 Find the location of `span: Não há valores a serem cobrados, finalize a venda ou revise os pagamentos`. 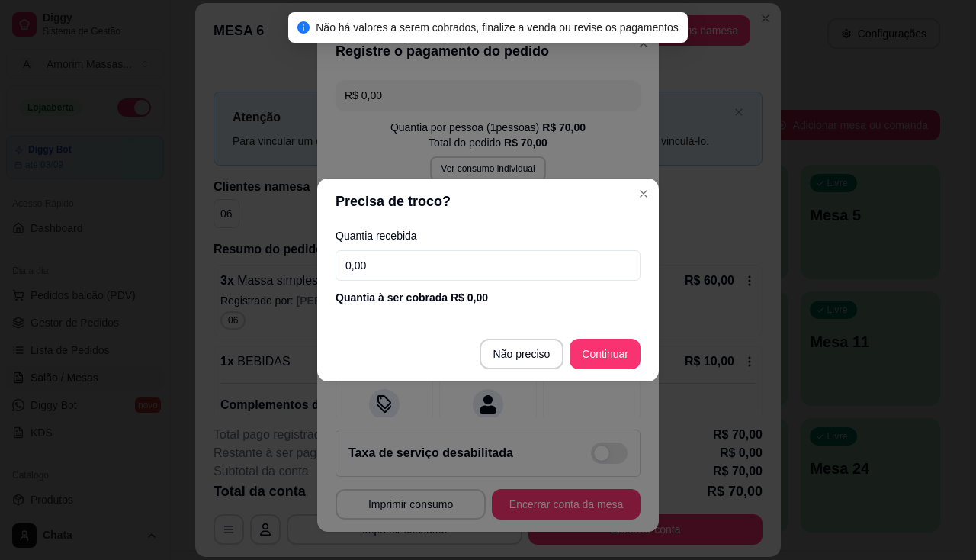

span: Não há valores a serem cobrados, finalize a venda ou revise os pagamentos is located at coordinates (497, 27).